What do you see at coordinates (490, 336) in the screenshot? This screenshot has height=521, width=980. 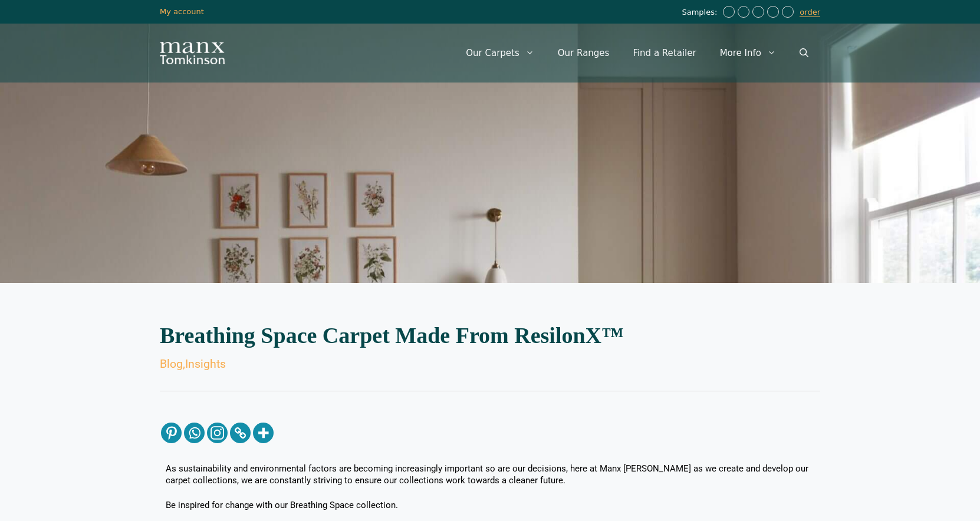 I see `h2: Breathing Space Carpet Made From ResilonX™` at bounding box center [490, 336].